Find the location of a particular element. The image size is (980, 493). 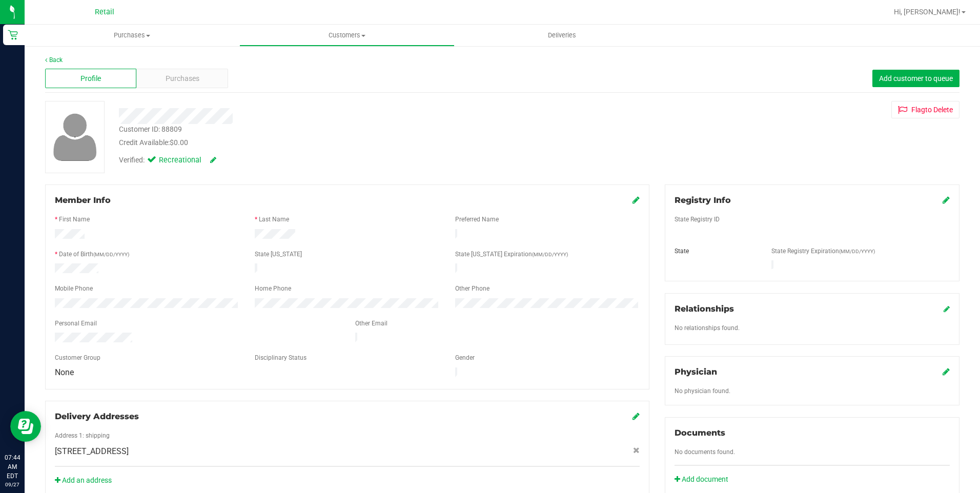

span: Physician is located at coordinates (696, 372).